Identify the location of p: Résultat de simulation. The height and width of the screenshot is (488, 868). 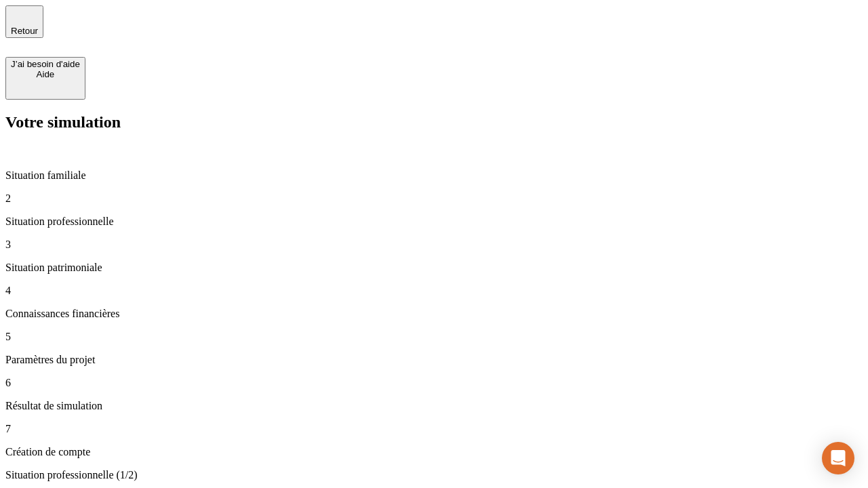
(434, 407).